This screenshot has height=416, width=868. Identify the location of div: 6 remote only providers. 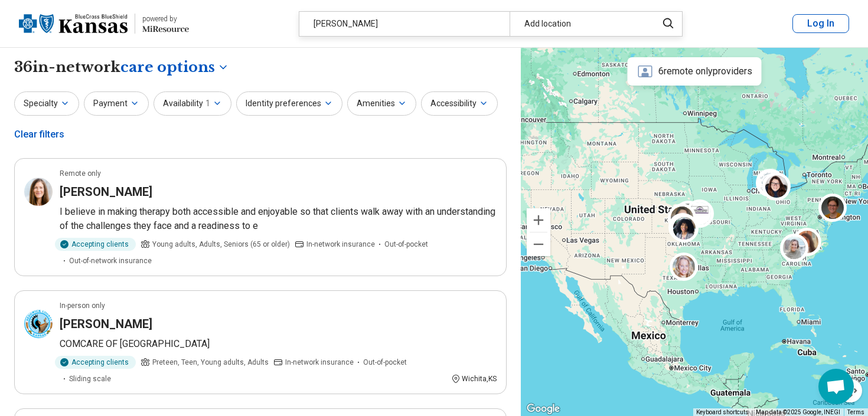
(694, 71).